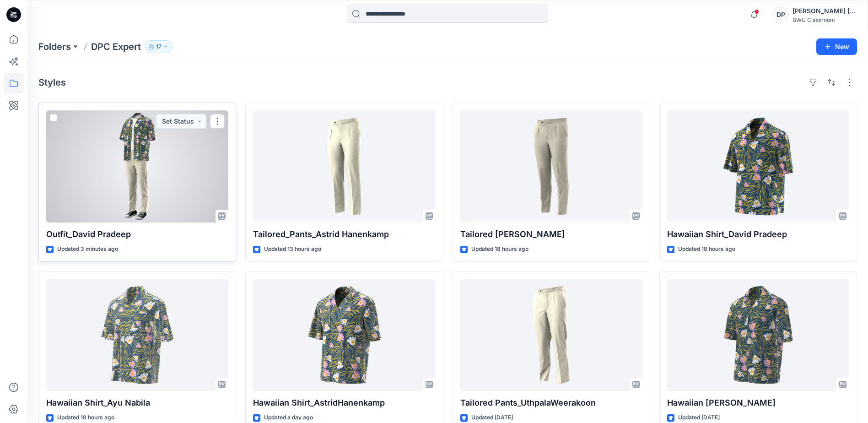 This screenshot has width=868, height=423. What do you see at coordinates (344, 402) in the screenshot?
I see `p: Hawaiian Shirt_AstridHanenkamp` at bounding box center [344, 402].